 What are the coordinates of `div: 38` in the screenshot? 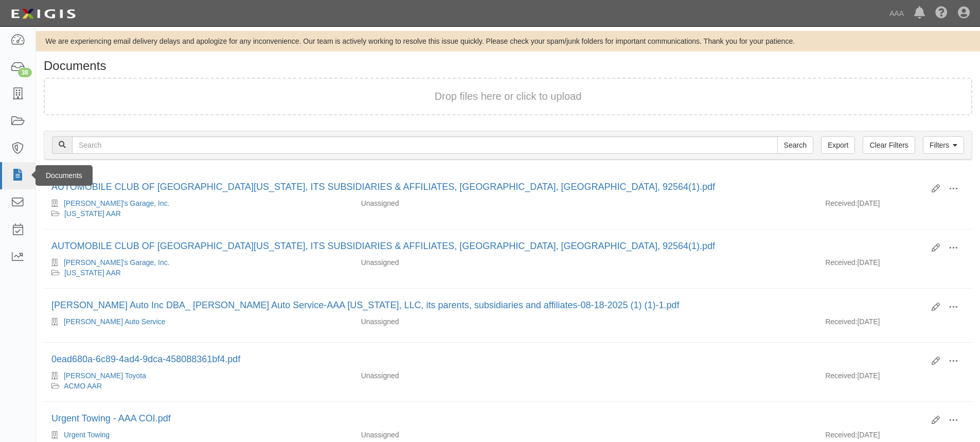 It's located at (24, 72).